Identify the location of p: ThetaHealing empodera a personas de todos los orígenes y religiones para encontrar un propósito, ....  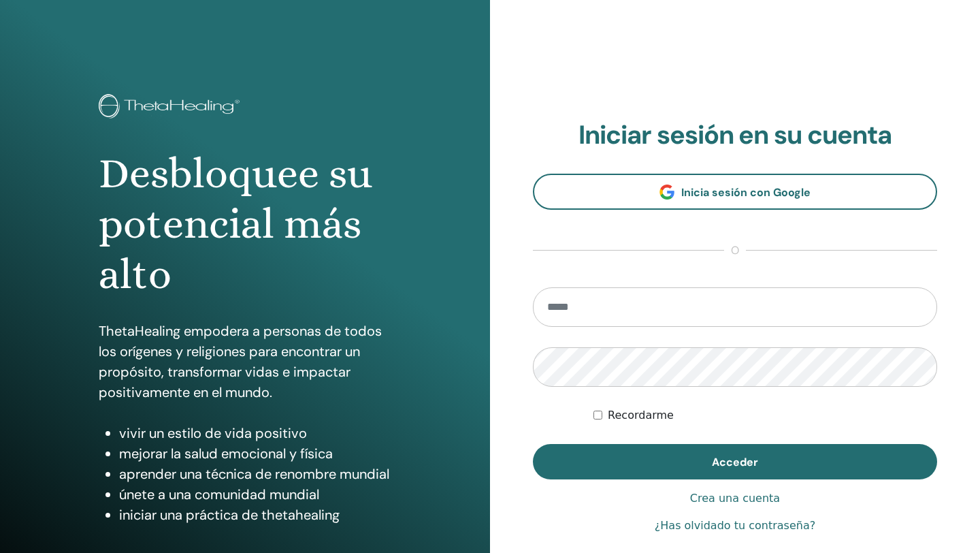
(245, 361).